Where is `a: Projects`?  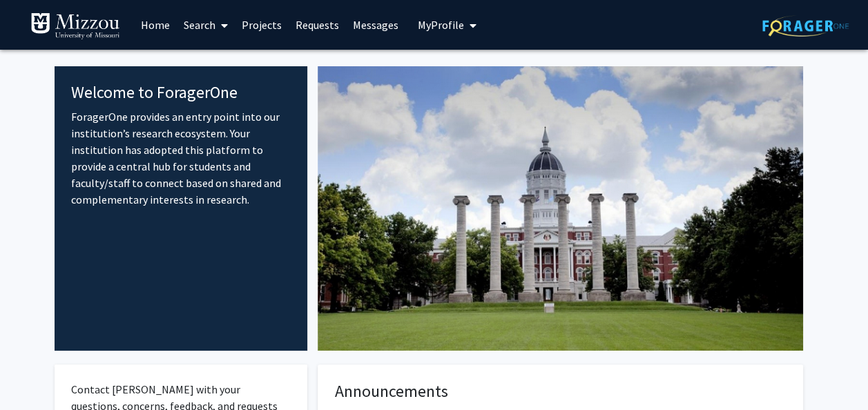 a: Projects is located at coordinates (261, 25).